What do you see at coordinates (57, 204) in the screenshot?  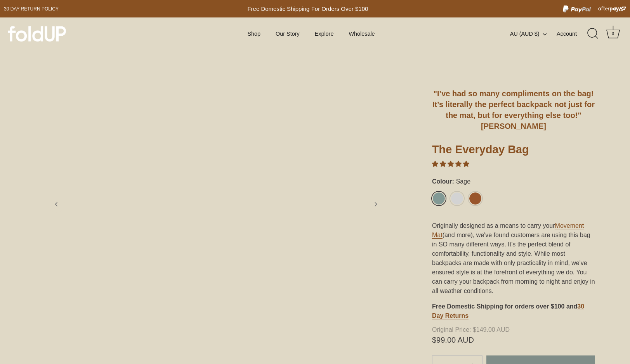 I see `a: Previous slide` at bounding box center [57, 204].